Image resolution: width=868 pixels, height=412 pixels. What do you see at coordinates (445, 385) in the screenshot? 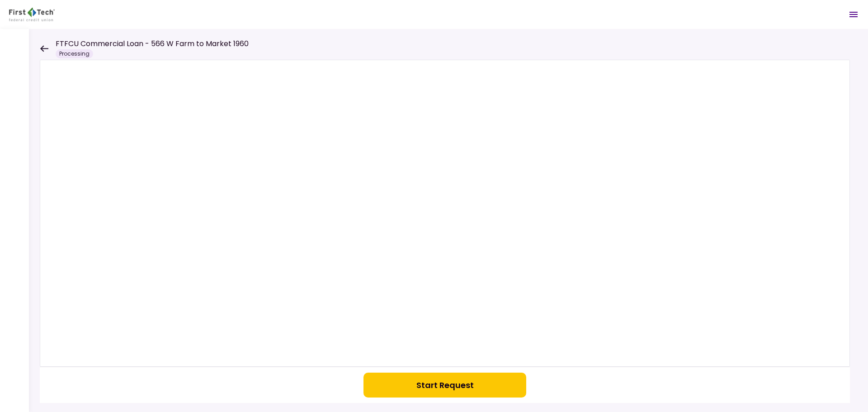
I see `button: Start Request` at bounding box center [445, 385].